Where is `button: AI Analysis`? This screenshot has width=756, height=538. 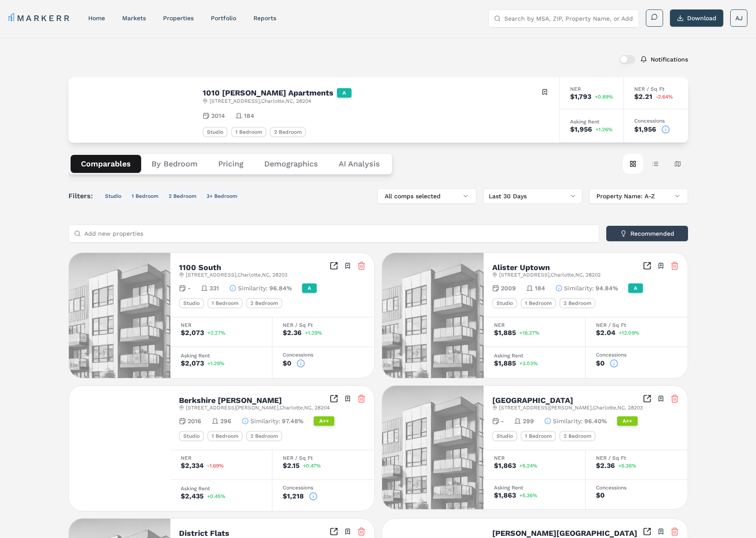 button: AI Analysis is located at coordinates (359, 164).